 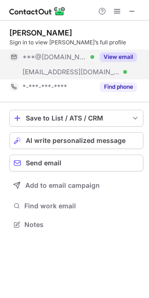 What do you see at coordinates (76, 118) in the screenshot?
I see `div: Save to List / ATS / CRM` at bounding box center [76, 118].